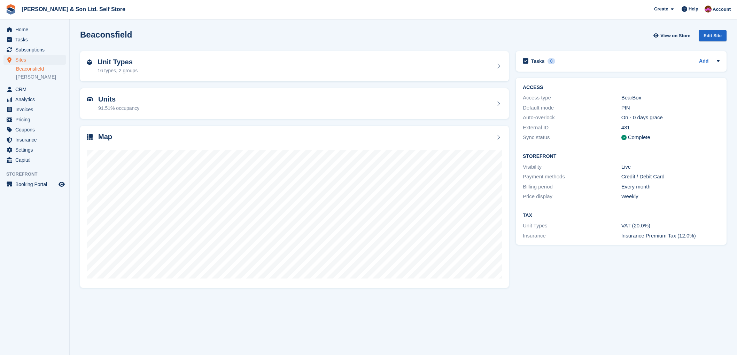 This screenshot has width=737, height=355. I want to click on a: Beaconsfield, so click(41, 69).